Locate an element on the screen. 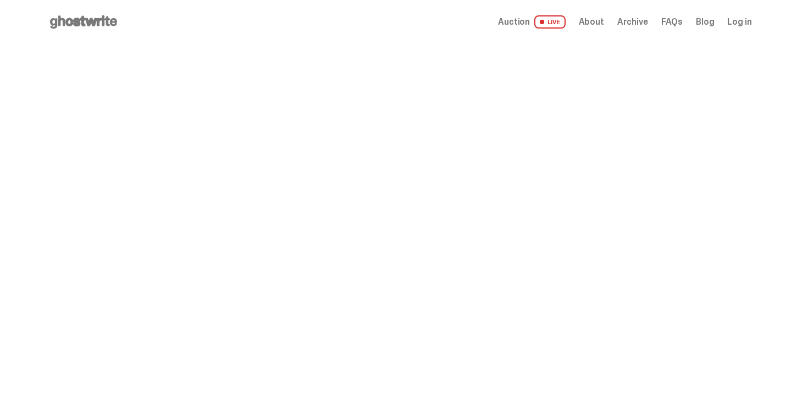 The image size is (808, 404). a: FAQs is located at coordinates (671, 22).